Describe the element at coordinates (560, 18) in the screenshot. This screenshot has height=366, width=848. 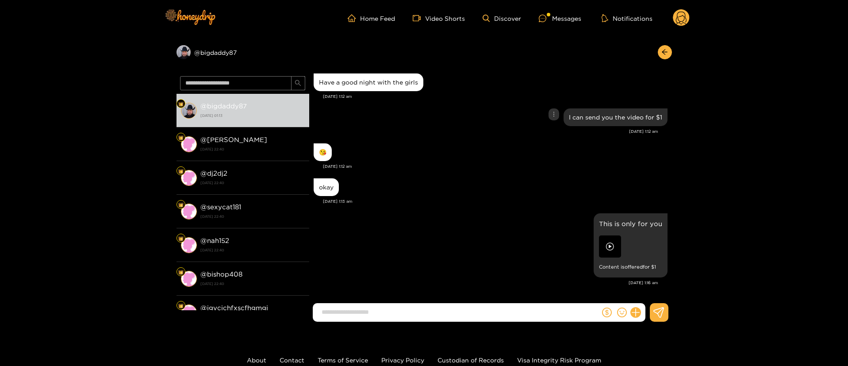
I see `div: Messages` at that location.